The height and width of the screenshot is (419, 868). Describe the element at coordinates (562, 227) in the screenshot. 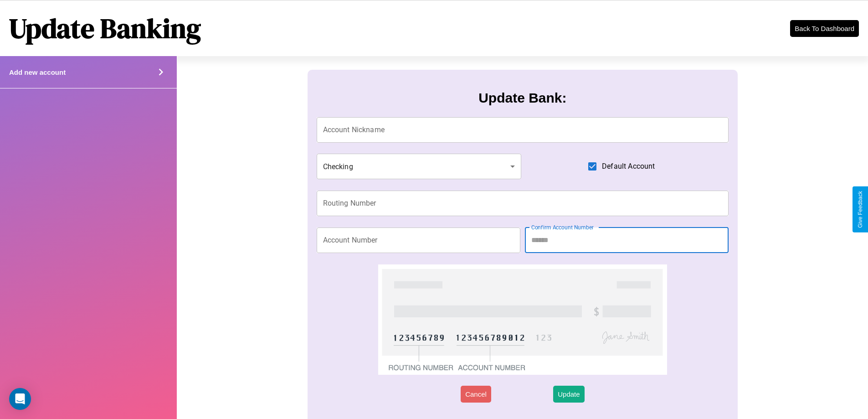

I see `label: Confirm Account Number` at that location.